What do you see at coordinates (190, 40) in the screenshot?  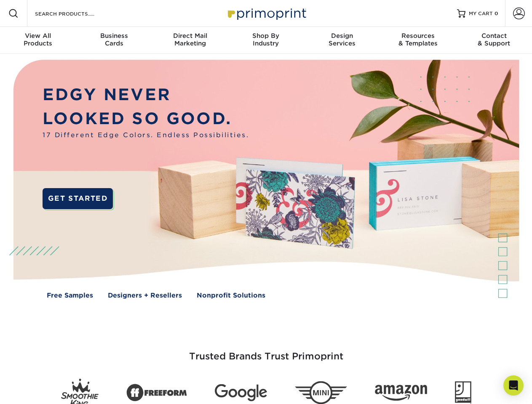 I see `div: Marketing` at bounding box center [190, 40].